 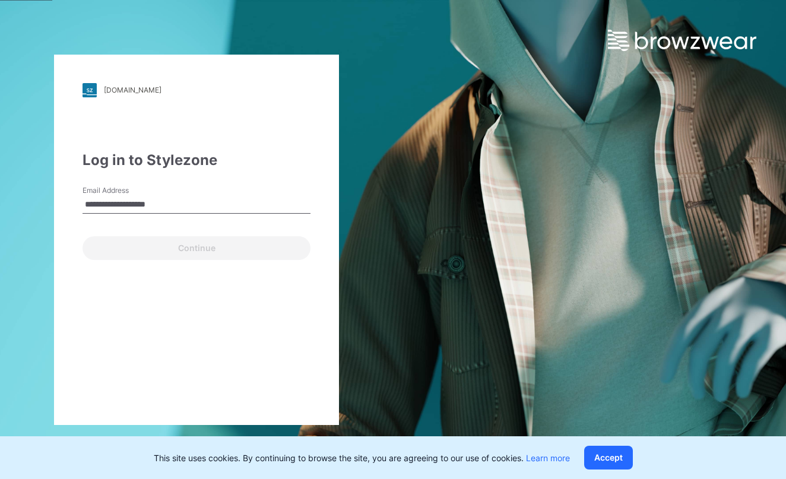 What do you see at coordinates (124, 191) in the screenshot?
I see `label: Email Address` at bounding box center [124, 191].